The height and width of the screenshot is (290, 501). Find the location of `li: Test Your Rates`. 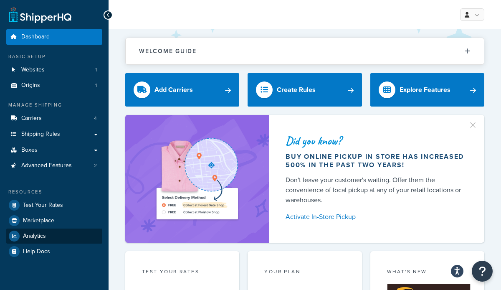

li: Test Your Rates is located at coordinates (54, 205).